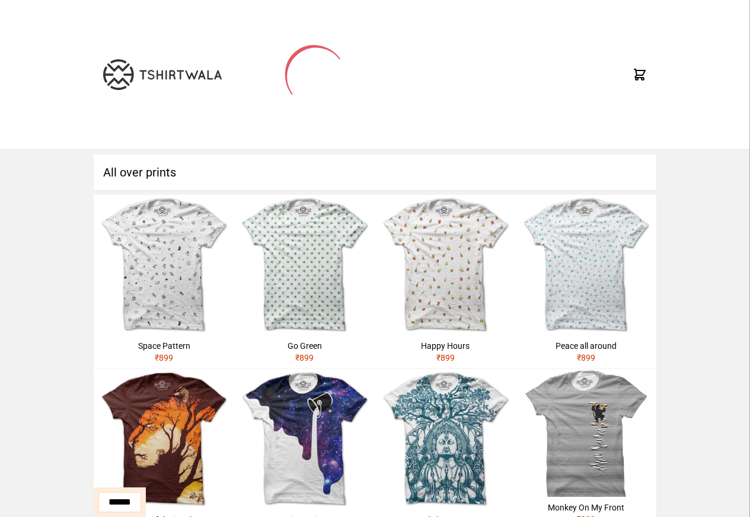 Image resolution: width=750 pixels, height=517 pixels. Describe the element at coordinates (445, 439) in the screenshot. I see `img: buddha1.jpg` at that location.